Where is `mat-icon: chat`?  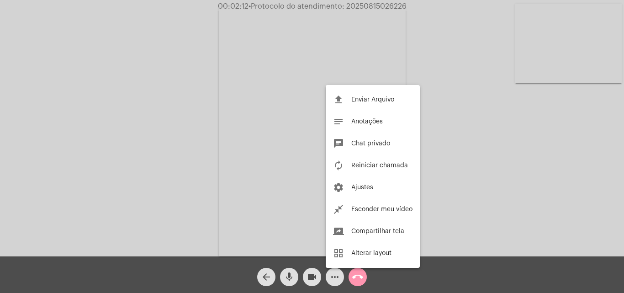
mat-icon: chat is located at coordinates (338, 143).